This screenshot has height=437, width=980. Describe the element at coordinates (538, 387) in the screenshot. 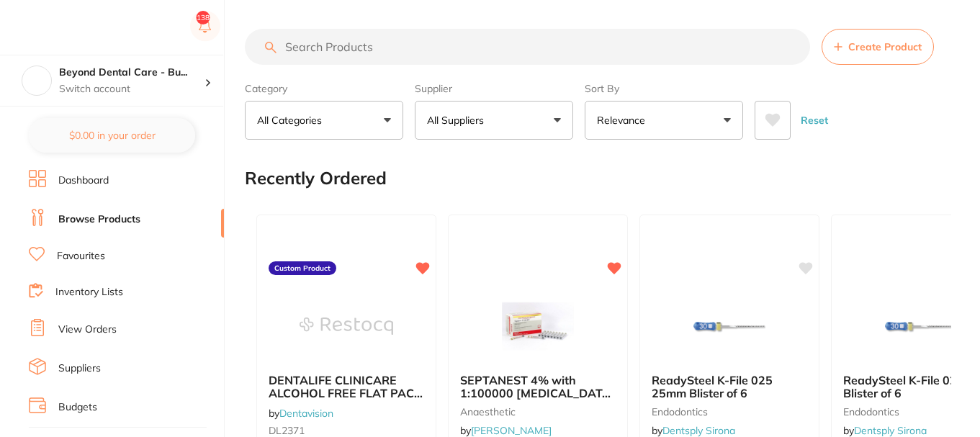

I see `b: SEPTANEST 4% with 1:100000 adrenalin 2.2ml 2xBox 50 GOLD` at that location.